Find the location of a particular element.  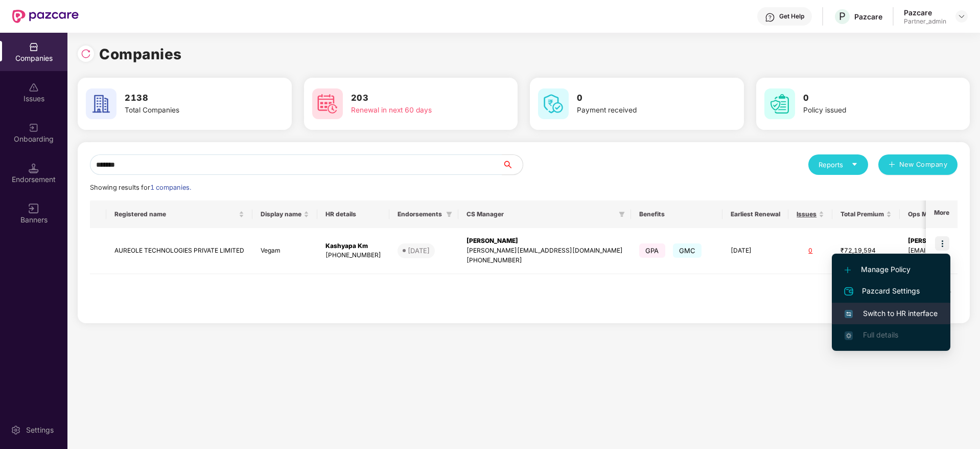

td: Vegam is located at coordinates (285, 251).